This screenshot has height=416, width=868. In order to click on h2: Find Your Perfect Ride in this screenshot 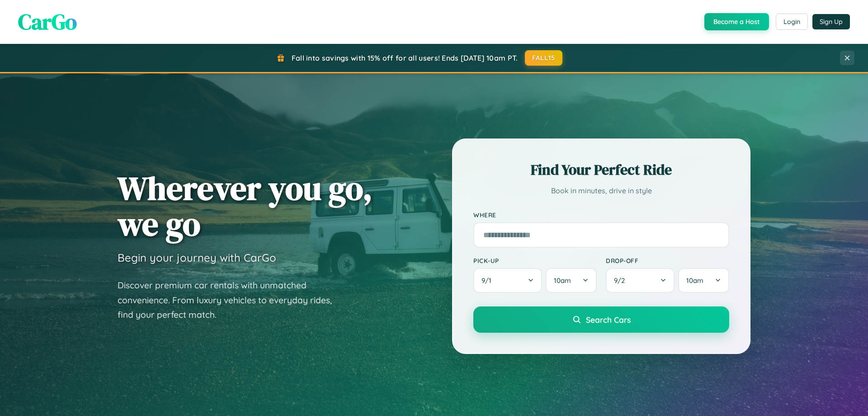, I will do `click(601, 170)`.